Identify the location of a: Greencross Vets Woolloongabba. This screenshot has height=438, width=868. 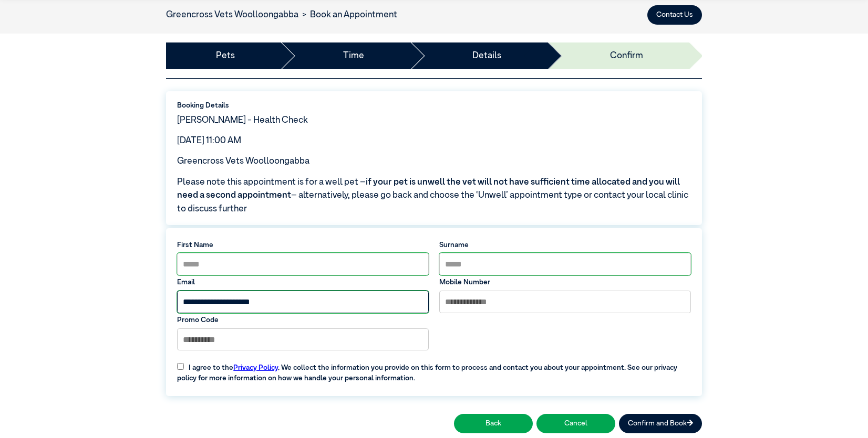
(232, 14).